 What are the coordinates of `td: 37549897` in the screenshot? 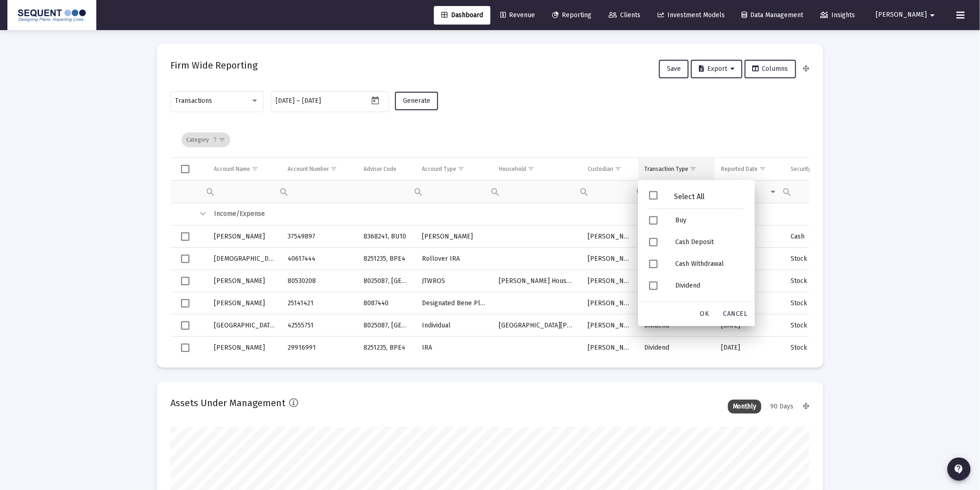 It's located at (319, 237).